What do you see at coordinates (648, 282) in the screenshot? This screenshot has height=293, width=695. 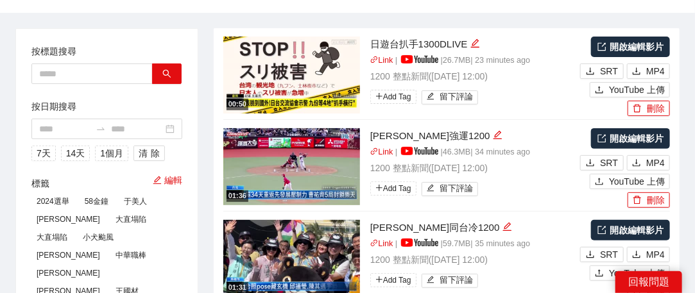 I see `div: 回報問題` at bounding box center [648, 282].